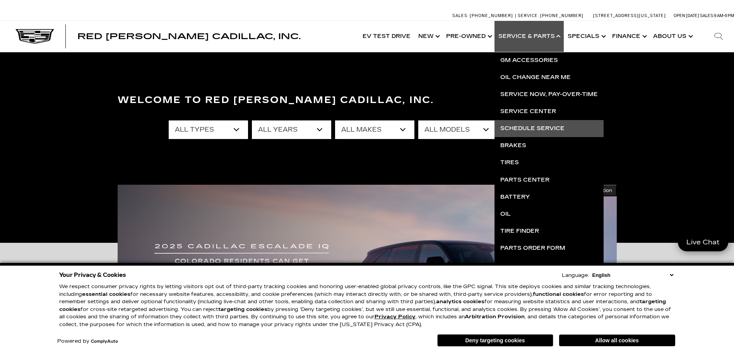  What do you see at coordinates (549, 265) in the screenshot?
I see `a: Service Offers` at bounding box center [549, 265].